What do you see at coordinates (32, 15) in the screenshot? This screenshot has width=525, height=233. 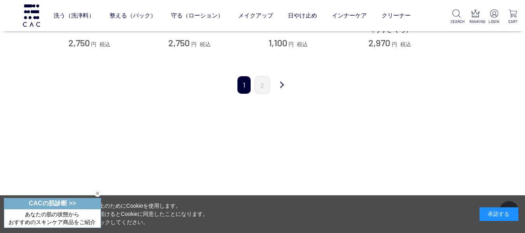 I see `img: logo` at bounding box center [32, 15].